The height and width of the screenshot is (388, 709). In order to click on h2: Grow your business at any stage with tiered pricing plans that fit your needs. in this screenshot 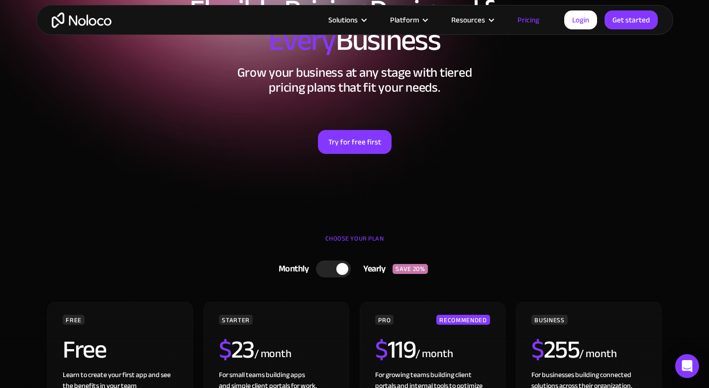, I will do `click(355, 80)`.